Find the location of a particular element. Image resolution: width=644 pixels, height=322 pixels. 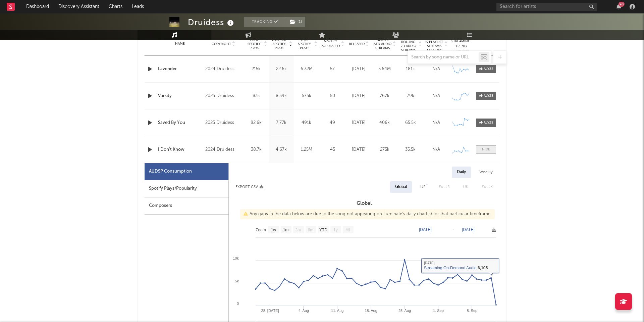

span: Global ATD Audio Streams is located at coordinates (382, 44).